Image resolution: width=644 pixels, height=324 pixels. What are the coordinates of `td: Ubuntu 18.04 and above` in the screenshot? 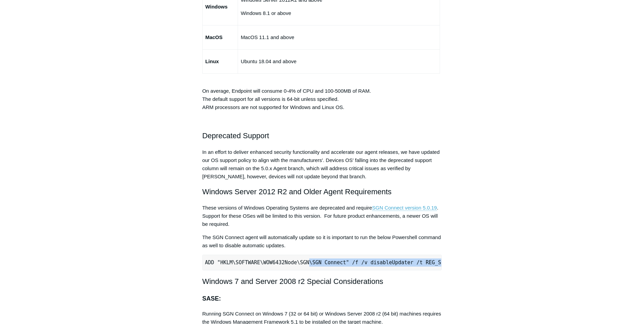 It's located at (339, 61).